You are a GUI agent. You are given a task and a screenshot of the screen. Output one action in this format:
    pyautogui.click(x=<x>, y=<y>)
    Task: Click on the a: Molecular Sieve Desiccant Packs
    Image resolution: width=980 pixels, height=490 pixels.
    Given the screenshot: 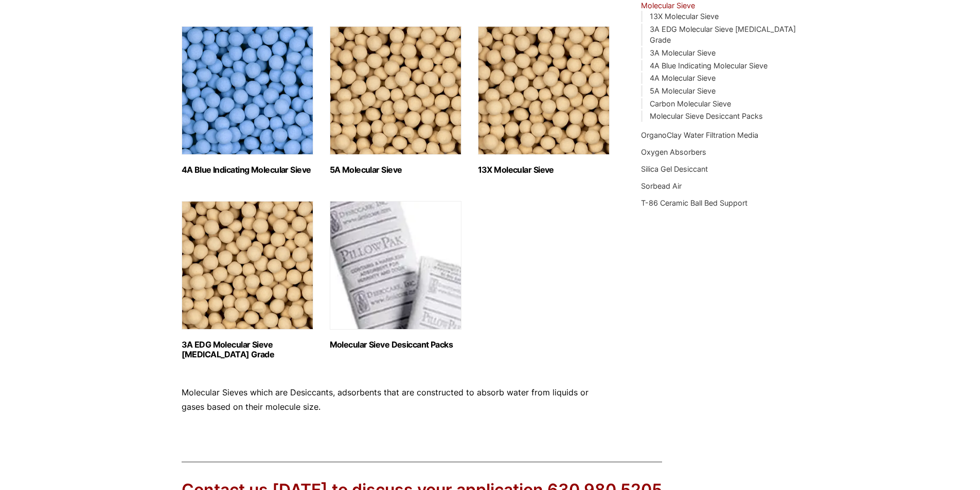 What is the action you would take?
    pyautogui.click(x=707, y=116)
    